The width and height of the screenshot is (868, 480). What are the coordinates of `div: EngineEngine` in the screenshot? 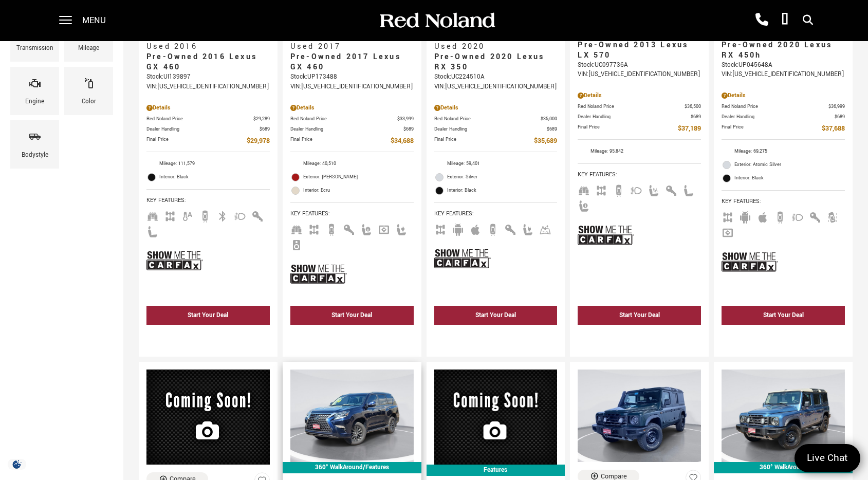 It's located at (34, 91).